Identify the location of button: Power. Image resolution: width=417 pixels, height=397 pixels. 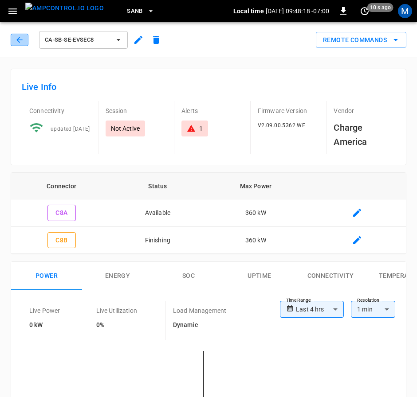
(47, 276).